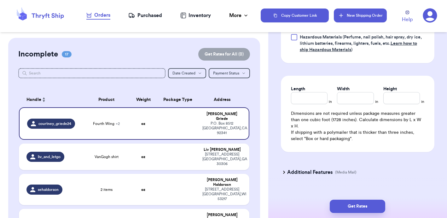 Image resolution: width=447 pixels, height=218 pixels. What do you see at coordinates (184, 73) in the screenshot?
I see `span: Date Created` at bounding box center [184, 73].